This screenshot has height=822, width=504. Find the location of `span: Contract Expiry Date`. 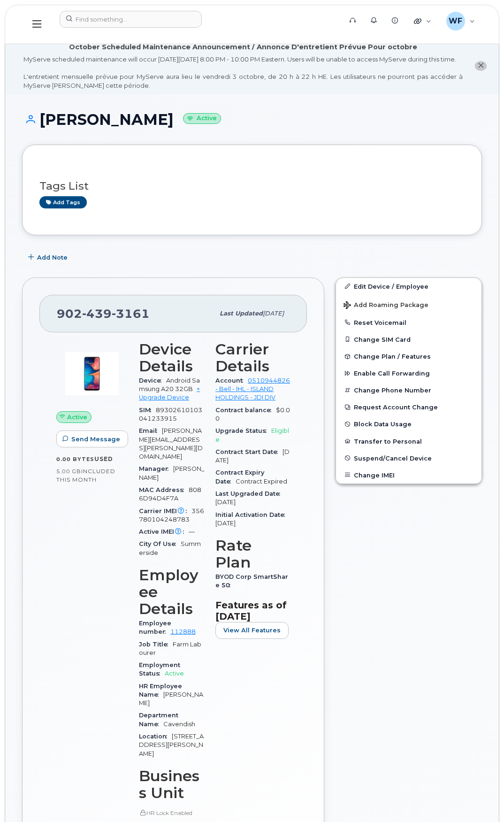

span: Contract Expiry Date is located at coordinates (240, 476).